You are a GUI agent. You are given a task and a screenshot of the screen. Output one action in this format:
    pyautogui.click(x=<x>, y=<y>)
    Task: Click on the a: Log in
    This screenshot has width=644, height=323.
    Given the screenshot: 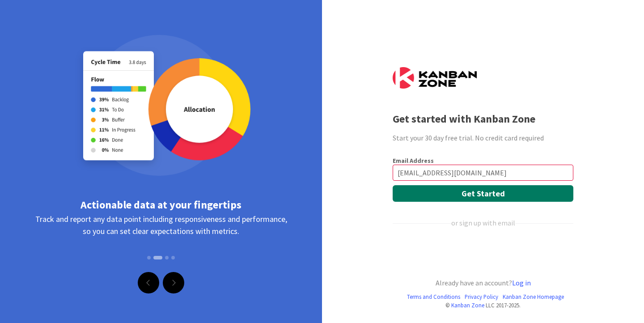 What is the action you would take?
    pyautogui.click(x=522, y=283)
    